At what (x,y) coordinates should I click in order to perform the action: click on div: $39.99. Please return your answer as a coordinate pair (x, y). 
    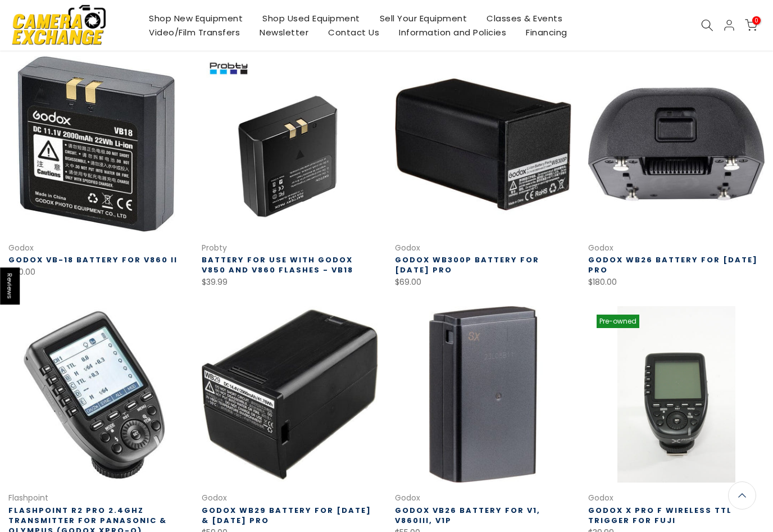
    Looking at the image, I should click on (290, 282).